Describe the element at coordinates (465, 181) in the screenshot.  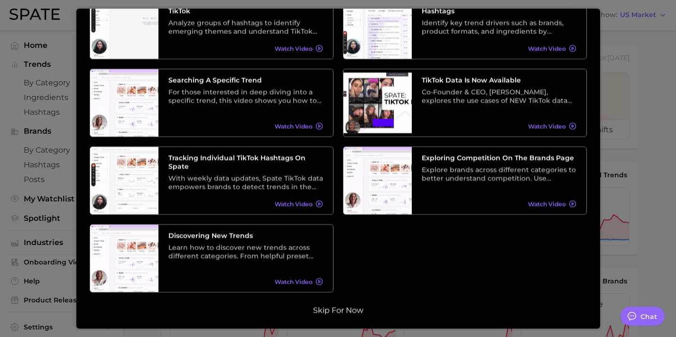
I see `a: Exploring Competition on the Brands PageExplore brands across different categories to better unde...` at that location.